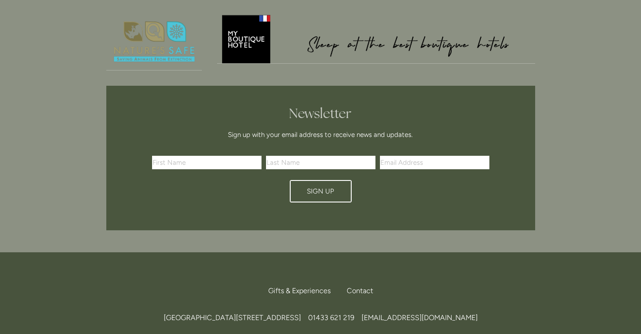 Image resolution: width=641 pixels, height=334 pixels. I want to click on input: First Name, so click(207, 162).